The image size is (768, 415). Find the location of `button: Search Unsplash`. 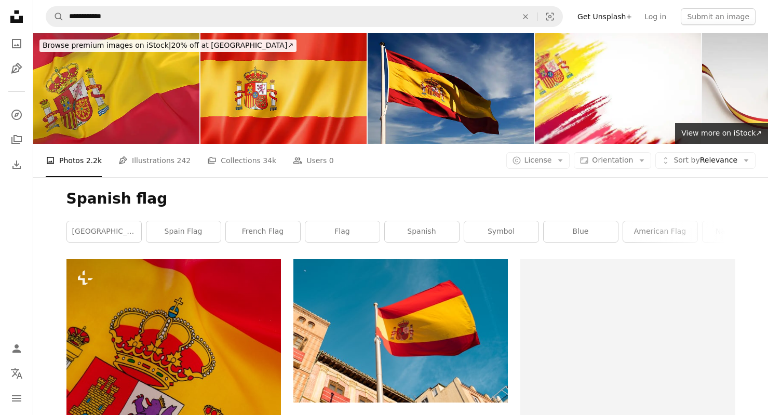

button: Search Unsplash is located at coordinates (55, 17).